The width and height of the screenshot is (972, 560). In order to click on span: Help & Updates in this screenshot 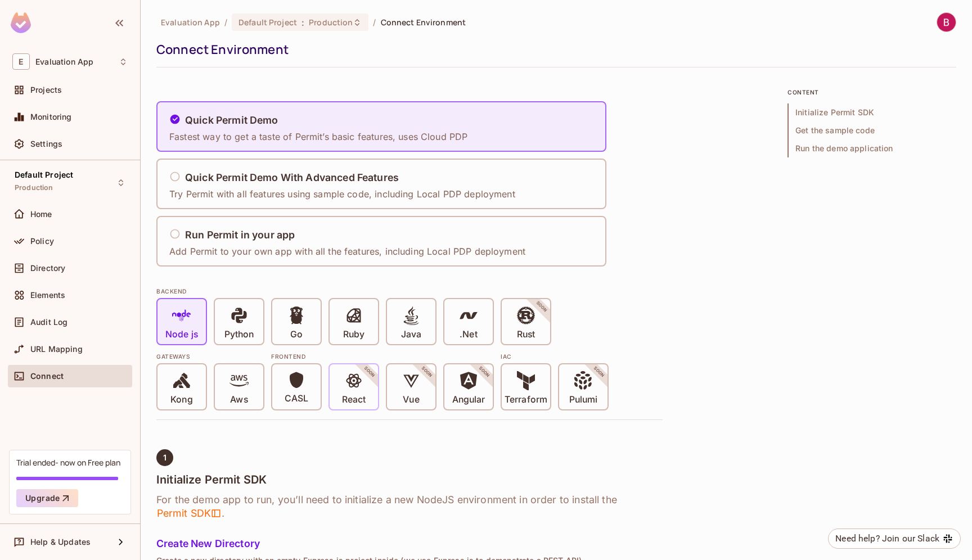, I will do `click(60, 542)`.